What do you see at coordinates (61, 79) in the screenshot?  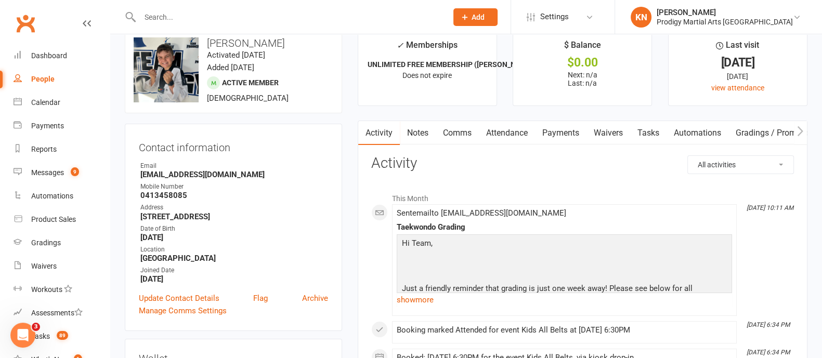 I see `a: People` at bounding box center [61, 79].